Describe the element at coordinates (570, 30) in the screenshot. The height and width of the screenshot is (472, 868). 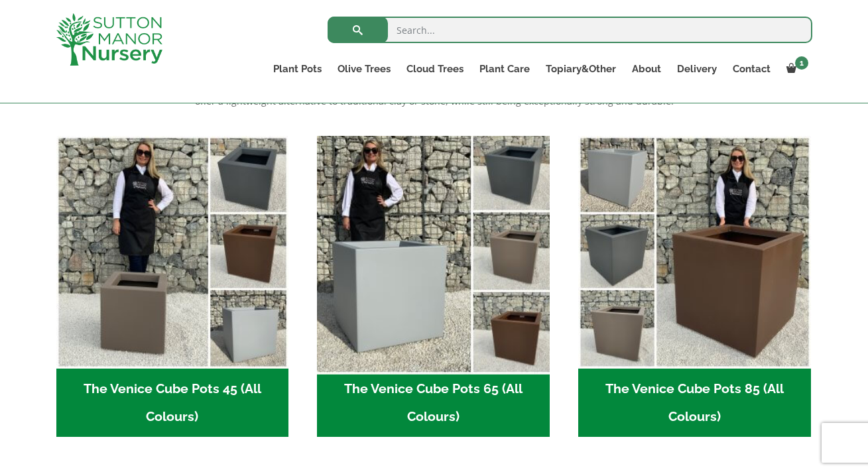
I see `input: Search...` at that location.